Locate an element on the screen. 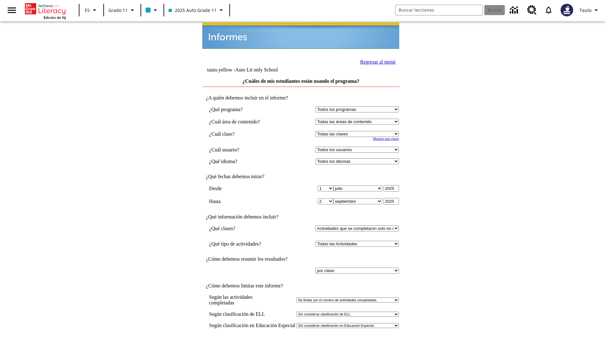 The width and height of the screenshot is (605, 340). td: tauto.yellow - is located at coordinates (265, 70).